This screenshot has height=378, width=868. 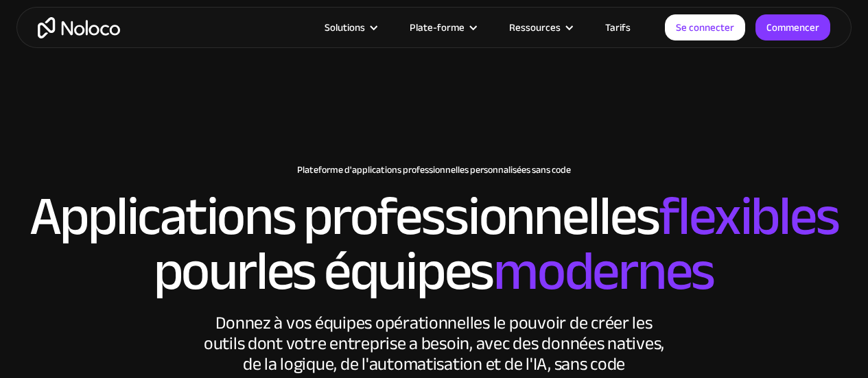 I want to click on a: Commencer, so click(x=793, y=27).